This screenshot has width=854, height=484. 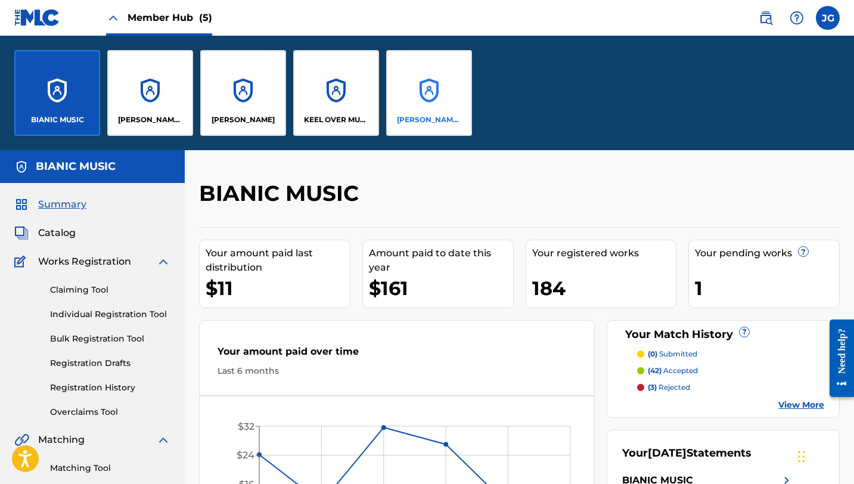 What do you see at coordinates (243, 120) in the screenshot?
I see `p: JOE LYNN TURNER` at bounding box center [243, 120].